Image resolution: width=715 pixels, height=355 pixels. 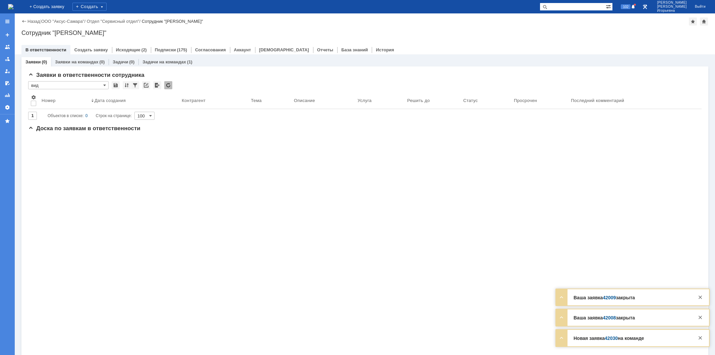 What do you see at coordinates (611, 338) in the screenshot?
I see `a: 42030` at bounding box center [611, 338].